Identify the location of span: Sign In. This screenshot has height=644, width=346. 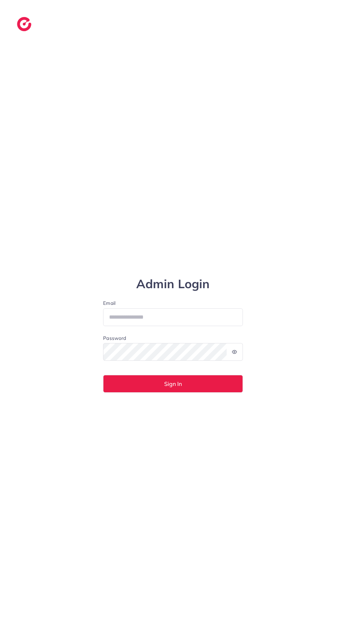
(173, 383).